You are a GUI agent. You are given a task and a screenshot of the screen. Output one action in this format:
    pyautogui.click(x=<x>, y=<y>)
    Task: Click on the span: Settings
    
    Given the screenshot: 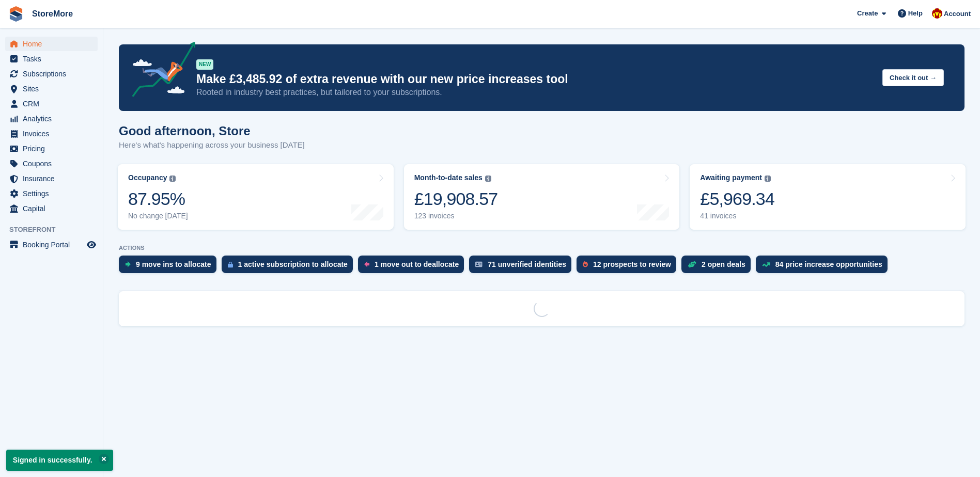 What is the action you would take?
    pyautogui.click(x=54, y=194)
    